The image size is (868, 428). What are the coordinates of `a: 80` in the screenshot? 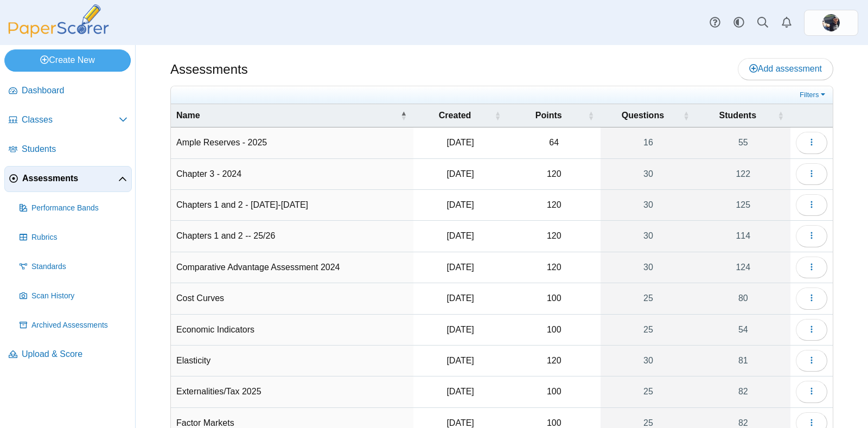 It's located at (744, 298).